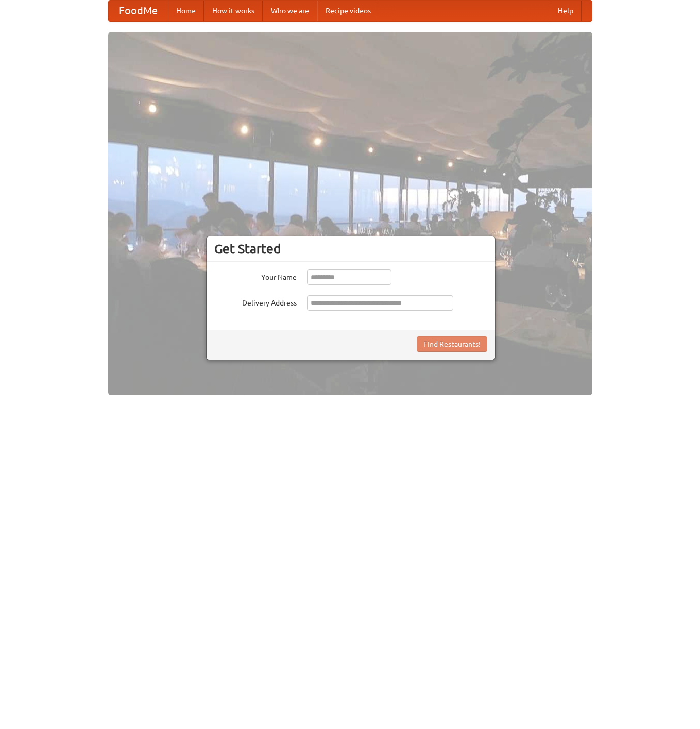 The image size is (700, 729). Describe the element at coordinates (452, 344) in the screenshot. I see `button: Find Restaurants!` at that location.